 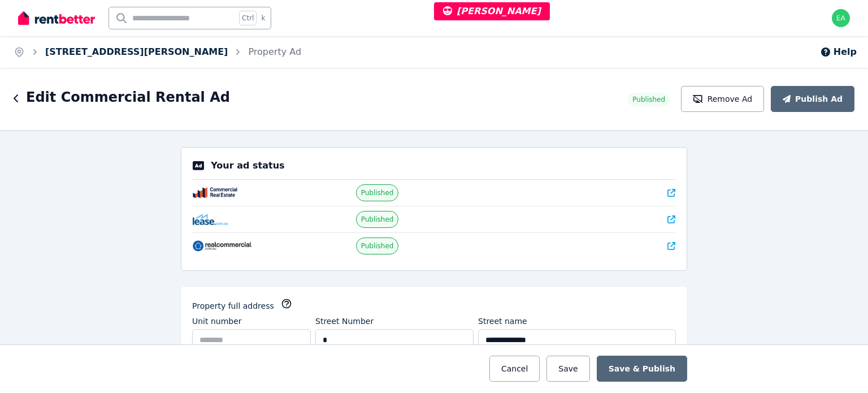 What do you see at coordinates (233, 306) in the screenshot?
I see `label: Property full address` at bounding box center [233, 306].